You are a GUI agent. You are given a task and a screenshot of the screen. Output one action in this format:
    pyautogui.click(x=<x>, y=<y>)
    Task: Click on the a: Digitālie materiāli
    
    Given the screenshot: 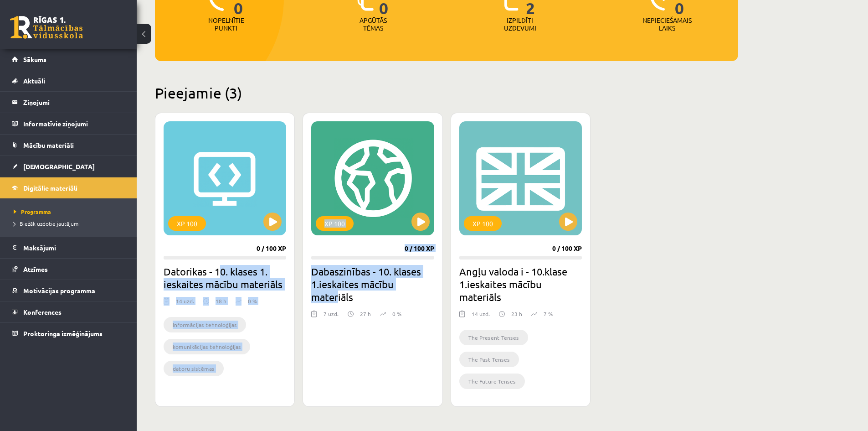 What is the action you would take?
    pyautogui.click(x=68, y=188)
    